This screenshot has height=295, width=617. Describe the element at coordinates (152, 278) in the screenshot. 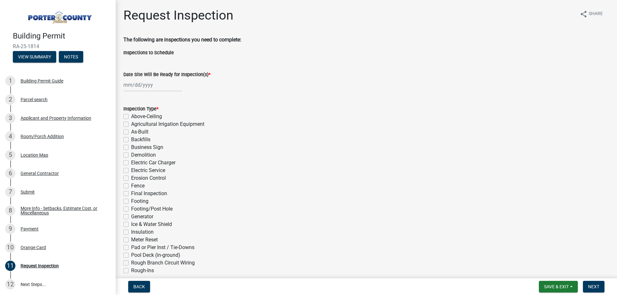

I see `label: Rough-Ins (4 way)` at that location.